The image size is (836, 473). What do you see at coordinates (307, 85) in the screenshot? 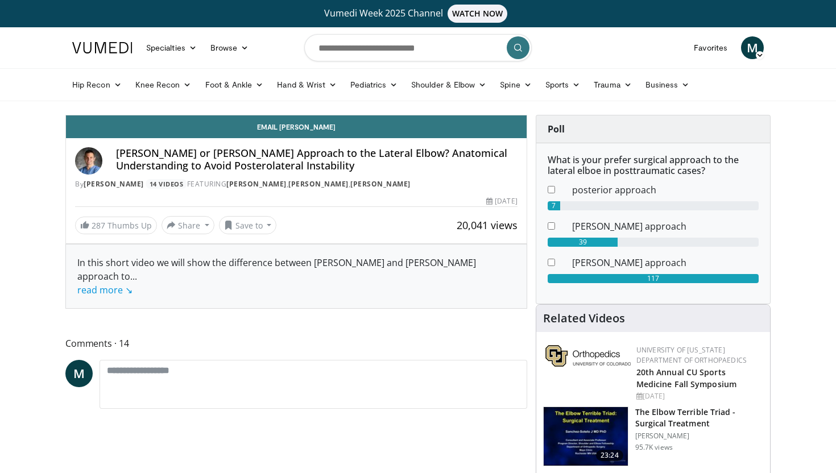
I see `a: Hand & Wrist` at bounding box center [307, 85].